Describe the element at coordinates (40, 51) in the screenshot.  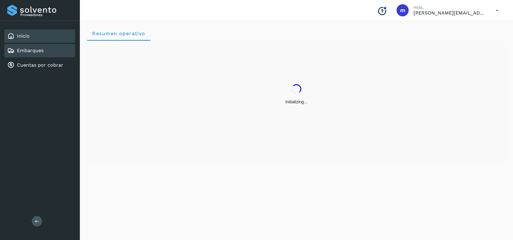
I see `div: Embarques` at that location.